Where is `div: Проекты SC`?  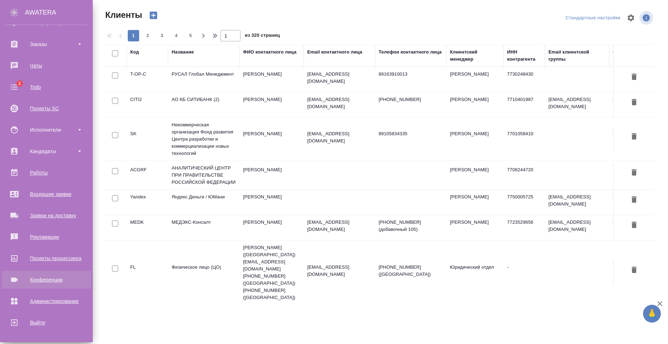 div: Проекты SC is located at coordinates (46, 109).